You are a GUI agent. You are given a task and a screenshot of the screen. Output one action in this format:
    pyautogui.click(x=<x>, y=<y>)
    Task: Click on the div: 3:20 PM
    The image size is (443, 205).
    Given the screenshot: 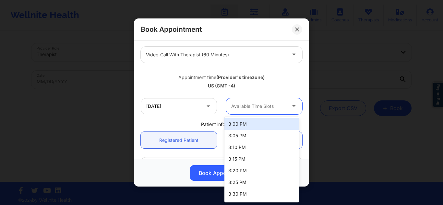 What is the action you would take?
    pyautogui.click(x=261, y=171)
    